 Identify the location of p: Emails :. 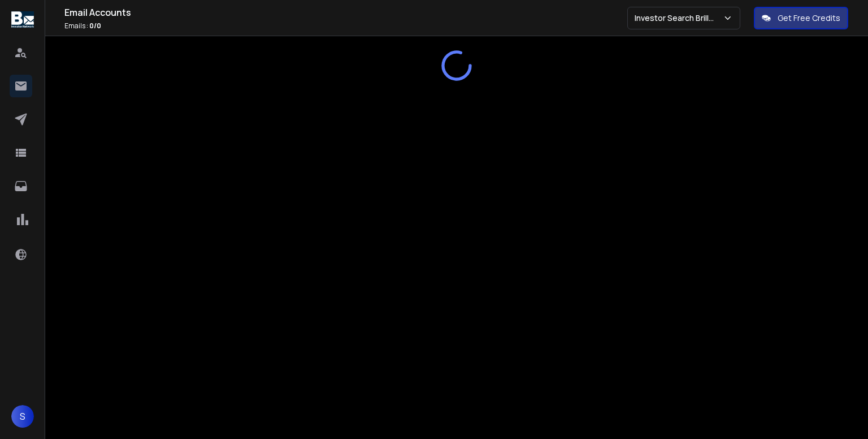
(346, 26).